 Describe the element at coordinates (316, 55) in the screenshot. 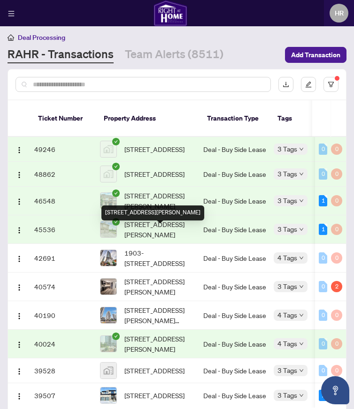

I see `span: Add Transaction` at that location.